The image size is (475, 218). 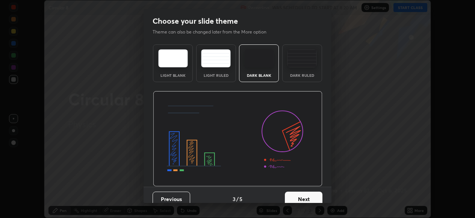 What do you see at coordinates (259, 75) in the screenshot?
I see `div: Dark Blank` at bounding box center [259, 75].